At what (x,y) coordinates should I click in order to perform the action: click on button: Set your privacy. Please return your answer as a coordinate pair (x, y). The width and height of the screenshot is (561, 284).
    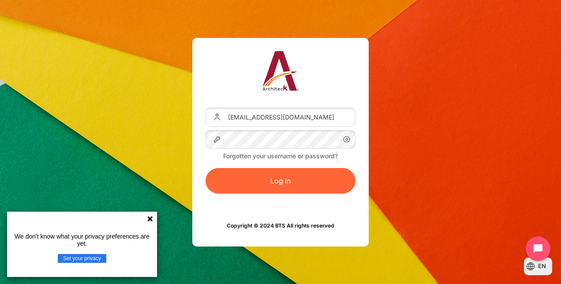
    Looking at the image, I should click on (82, 258).